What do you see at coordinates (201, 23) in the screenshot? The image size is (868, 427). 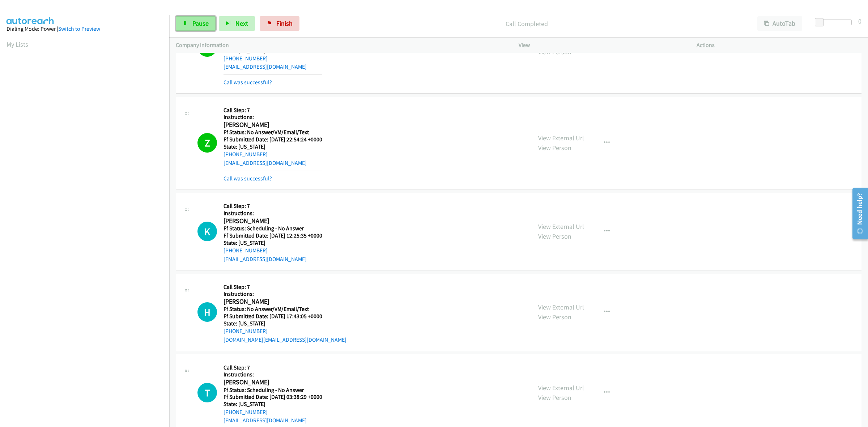 I see `span: Pause` at bounding box center [201, 23].